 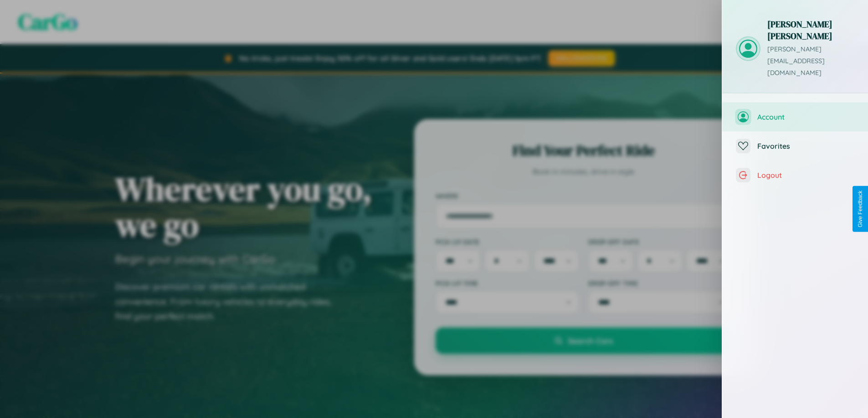 I want to click on span: Account, so click(x=805, y=117).